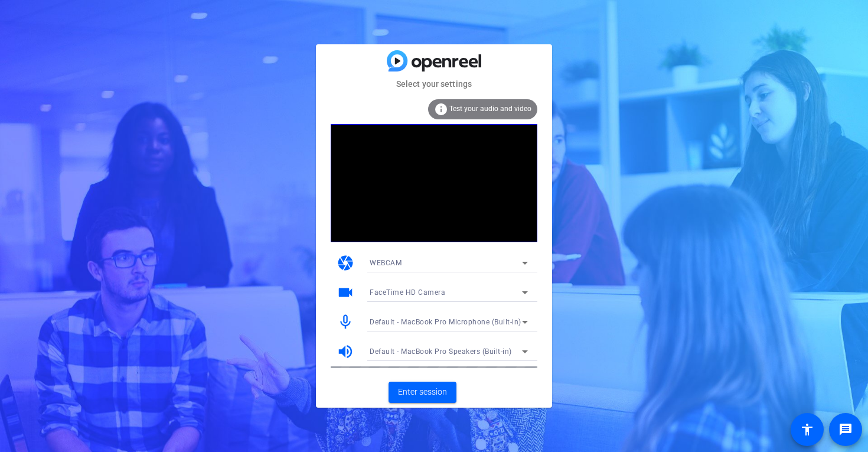  I want to click on span: FaceTime HD Camera, so click(407, 293).